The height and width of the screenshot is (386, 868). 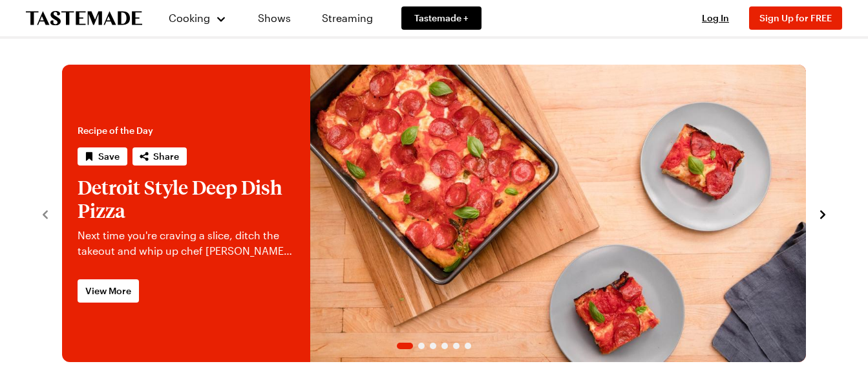 I want to click on button: Cooking, so click(x=197, y=18).